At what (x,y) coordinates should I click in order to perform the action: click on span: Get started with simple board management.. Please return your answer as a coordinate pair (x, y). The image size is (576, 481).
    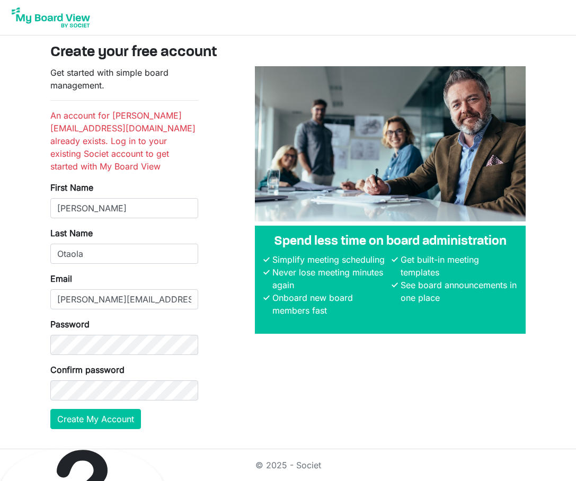
    Looking at the image, I should click on (109, 79).